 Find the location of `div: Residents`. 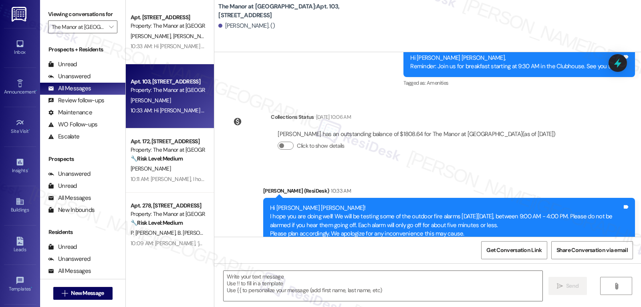

div: Residents is located at coordinates (83, 232).